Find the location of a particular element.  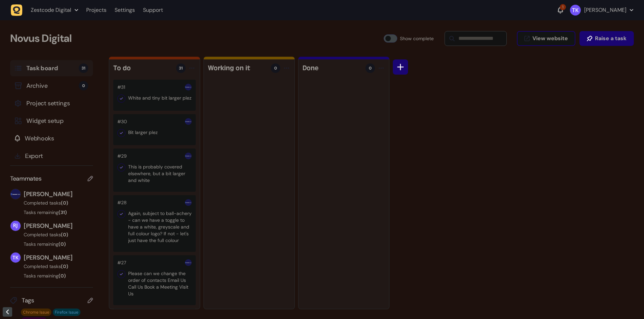

h4: Done is located at coordinates (332, 68).